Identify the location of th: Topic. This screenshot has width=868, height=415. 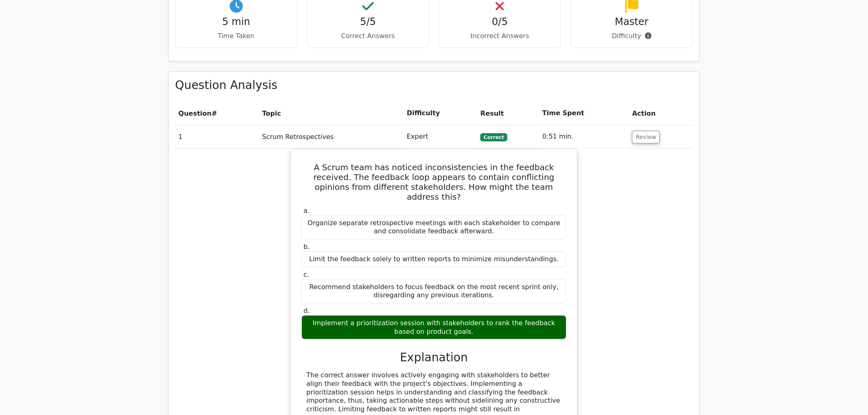
(331, 113).